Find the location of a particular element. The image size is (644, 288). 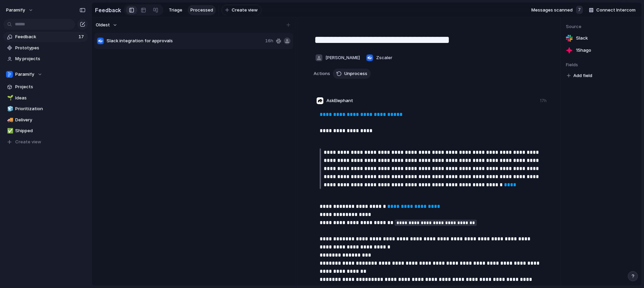

span: Messages scanned is located at coordinates (552, 10).